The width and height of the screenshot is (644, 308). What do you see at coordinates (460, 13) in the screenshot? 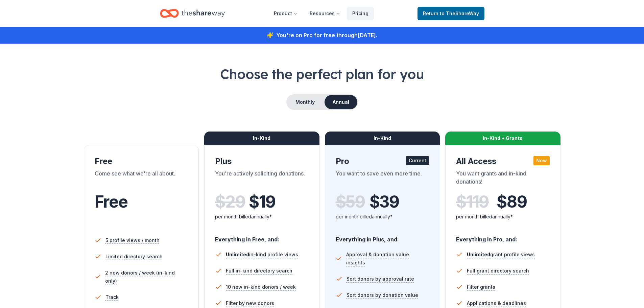
I see `span: to TheShareWay` at bounding box center [460, 13].